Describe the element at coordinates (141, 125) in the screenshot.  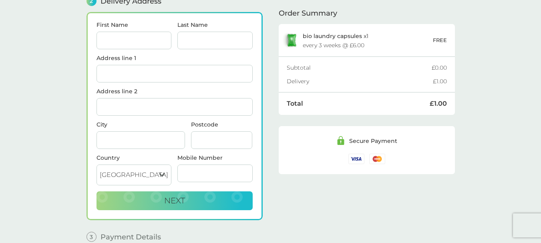
I see `label: City` at that location.